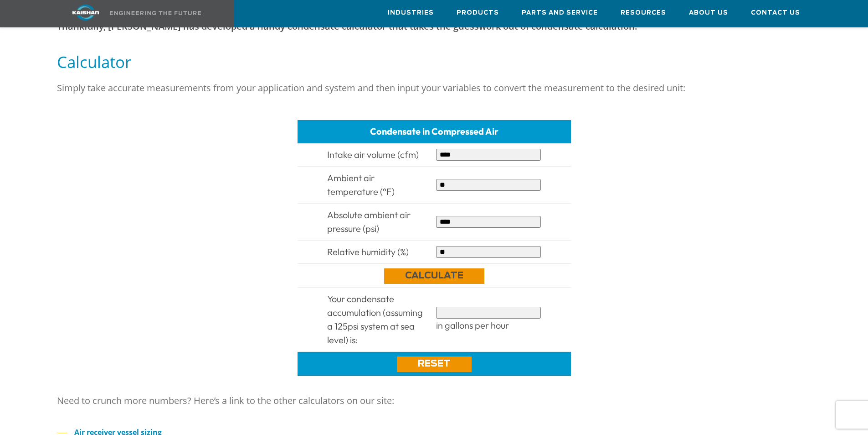 Image resolution: width=868 pixels, height=435 pixels. I want to click on span: Ambient air temperature (°F), so click(361, 184).